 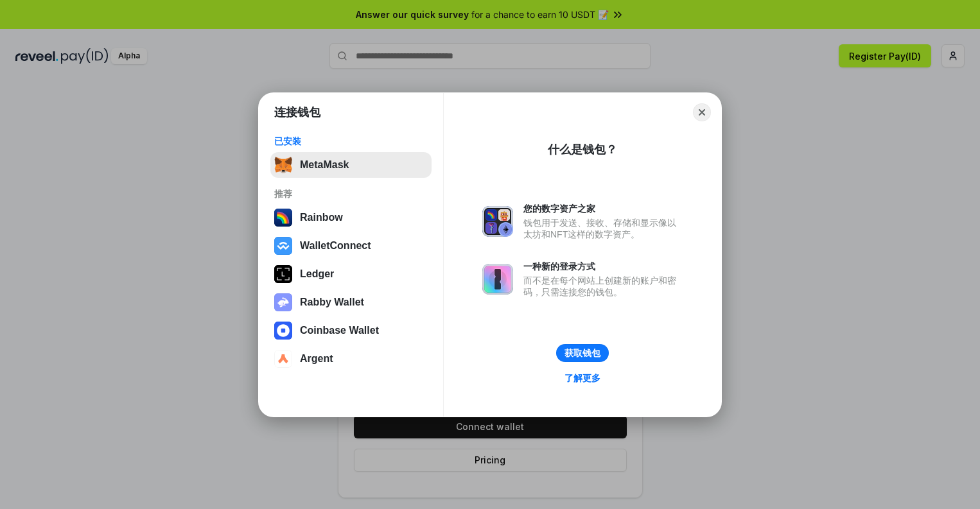 What do you see at coordinates (583, 378) in the screenshot?
I see `a: 了解更多` at bounding box center [583, 378].